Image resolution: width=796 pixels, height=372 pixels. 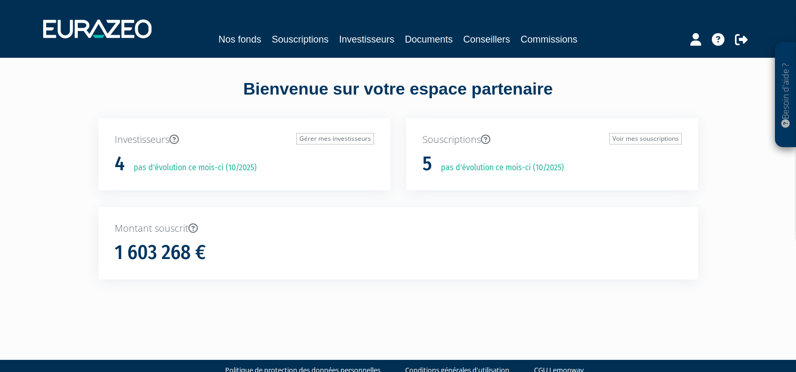 I want to click on p: Investisseurs, so click(x=244, y=140).